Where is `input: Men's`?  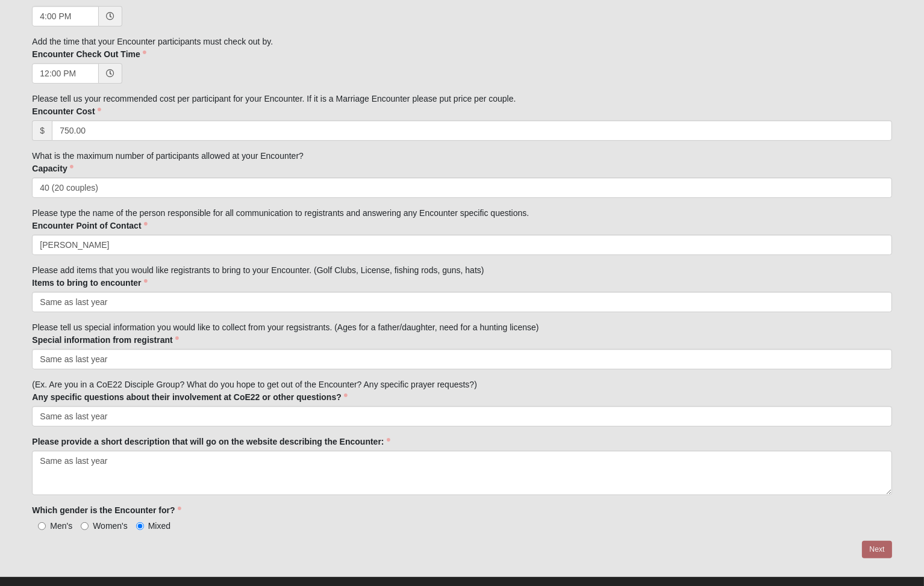
input: Men's is located at coordinates (42, 526).